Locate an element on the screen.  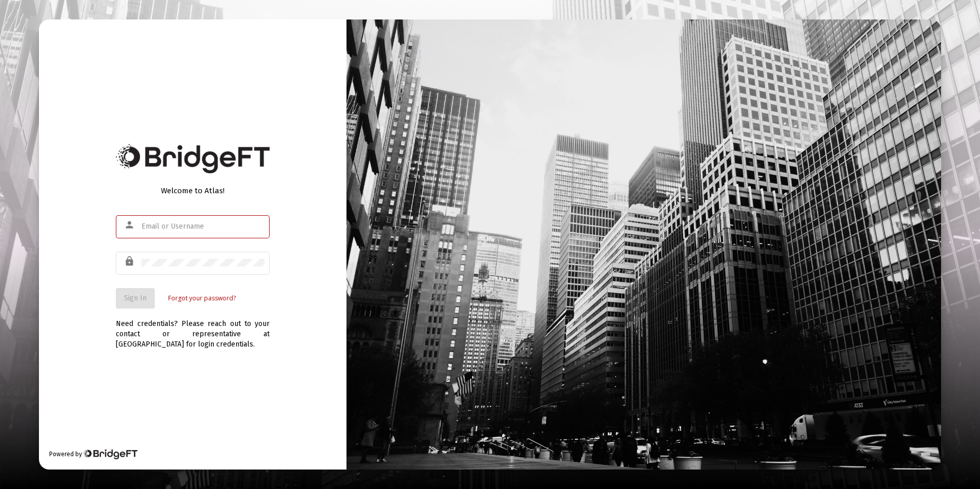
mat-icon: lock is located at coordinates (130, 261).